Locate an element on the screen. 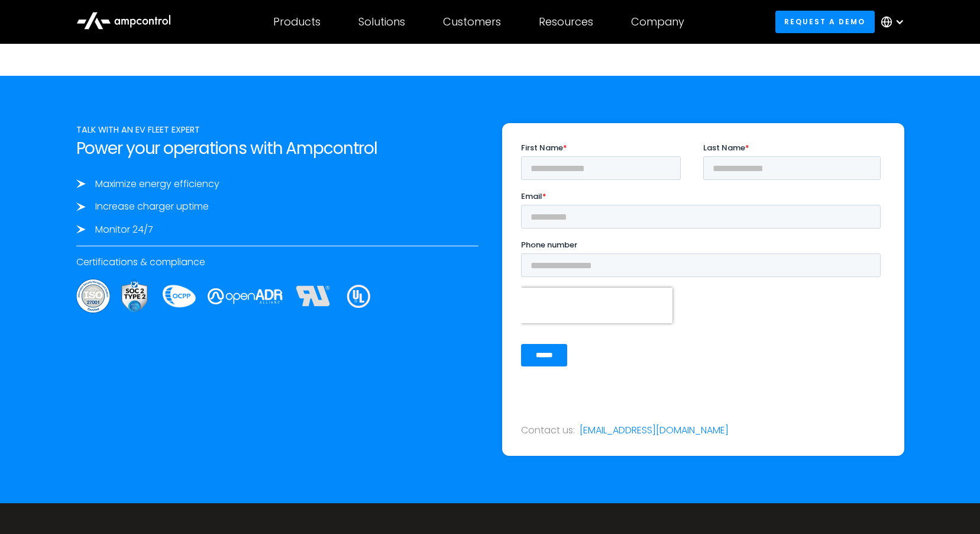 The width and height of the screenshot is (980, 534). div: Resources is located at coordinates (566, 22).